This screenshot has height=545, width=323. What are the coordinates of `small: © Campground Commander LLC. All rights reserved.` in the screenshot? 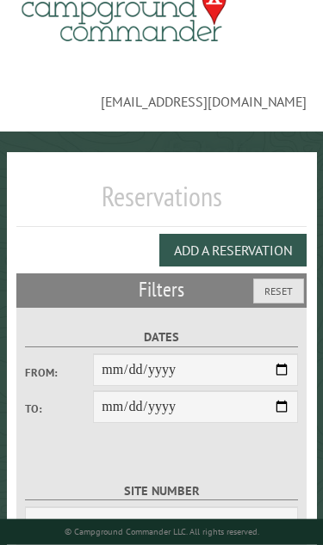 It's located at (162, 531).